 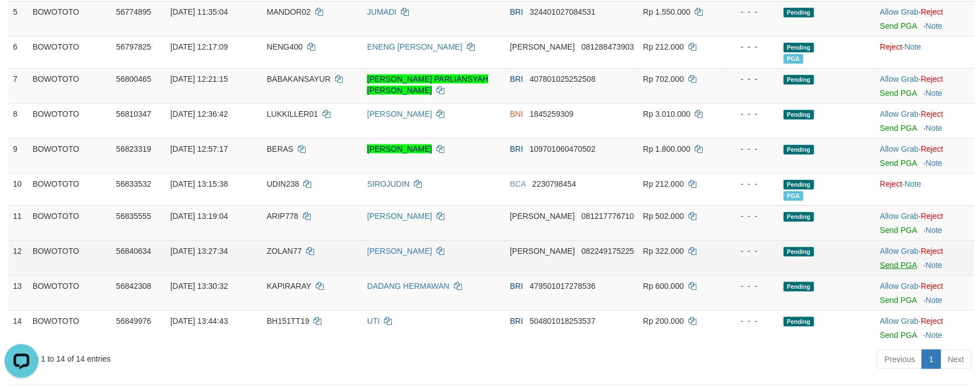 I want to click on span: Copy 1845259309 to clipboard, so click(x=552, y=114).